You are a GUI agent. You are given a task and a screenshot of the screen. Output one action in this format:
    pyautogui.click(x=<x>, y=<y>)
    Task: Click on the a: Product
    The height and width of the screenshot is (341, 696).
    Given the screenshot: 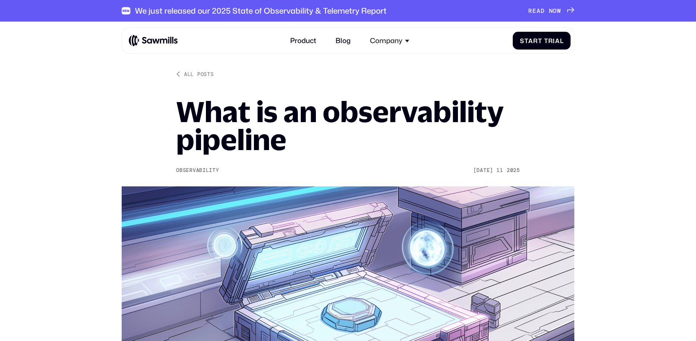 What is the action you would take?
    pyautogui.click(x=303, y=40)
    